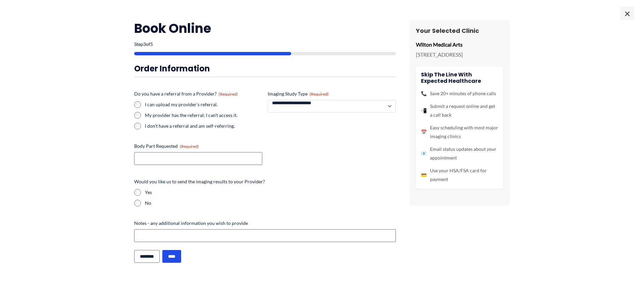 This screenshot has height=308, width=644. I want to click on h4: Skip the line with Expected Healthcare, so click(460, 78).